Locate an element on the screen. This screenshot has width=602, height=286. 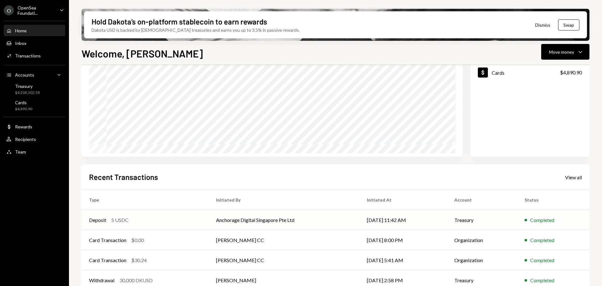
div: 30,000 DKUSD is located at coordinates (136, 280).